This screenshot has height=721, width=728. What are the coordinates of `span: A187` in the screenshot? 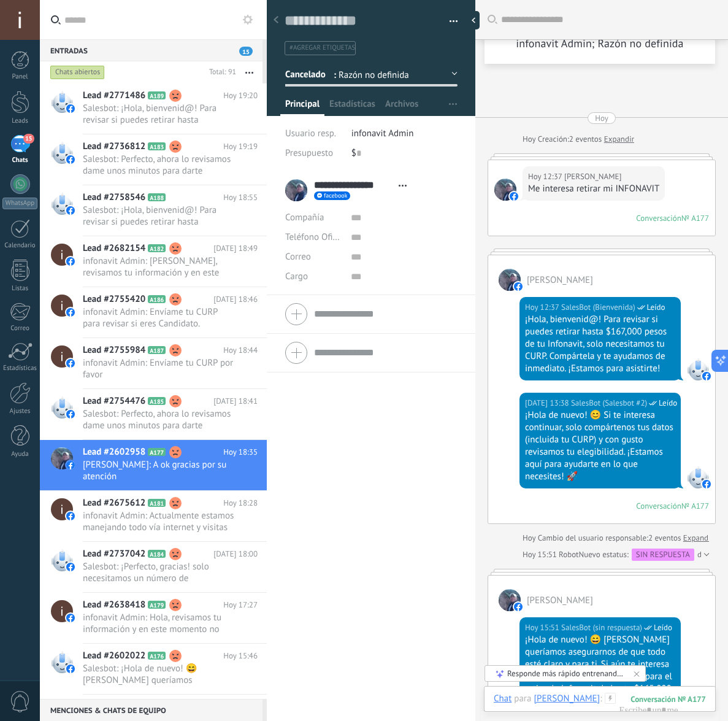 It's located at (156, 349).